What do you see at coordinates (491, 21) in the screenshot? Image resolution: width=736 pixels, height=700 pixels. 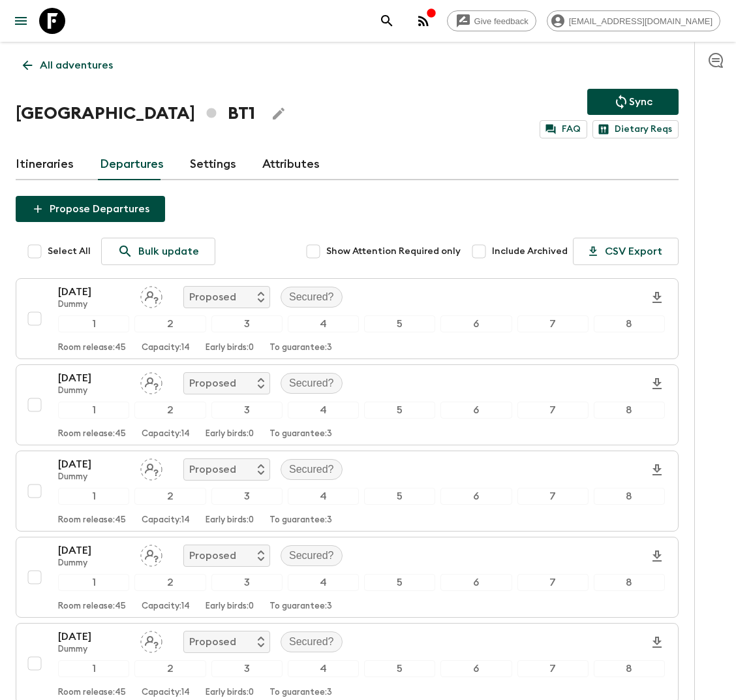 I see `a: Give feedback` at bounding box center [491, 21].